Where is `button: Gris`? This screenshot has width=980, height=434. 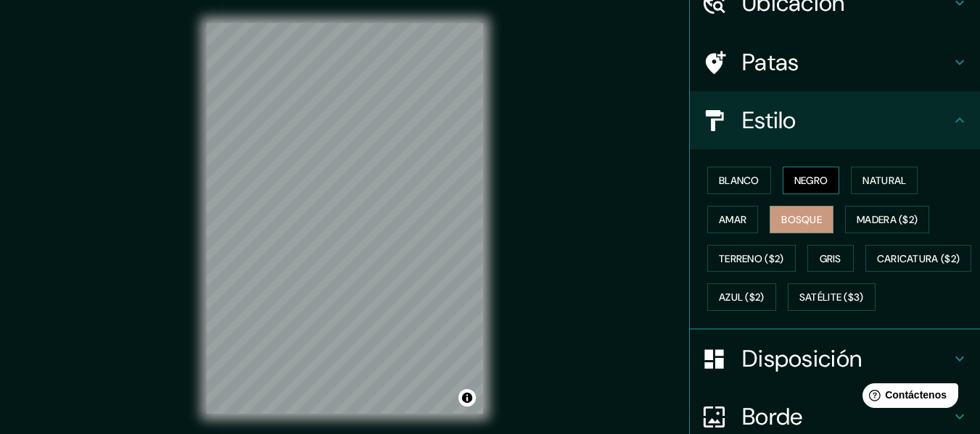
button: Gris is located at coordinates (831, 258).